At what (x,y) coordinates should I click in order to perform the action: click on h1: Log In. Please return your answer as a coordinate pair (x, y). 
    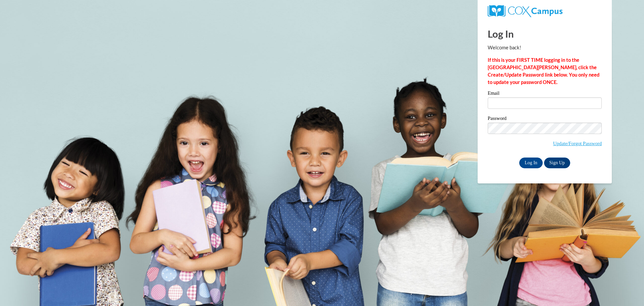
    Looking at the image, I should click on (544, 34).